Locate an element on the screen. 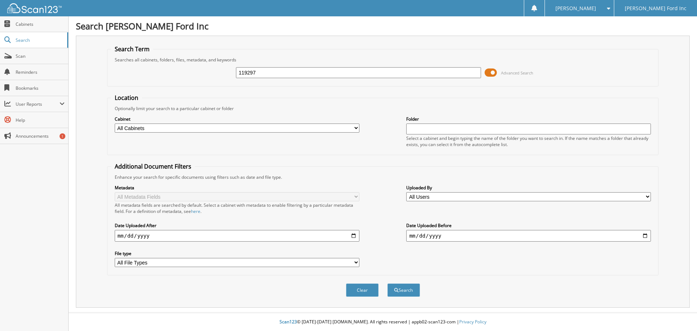  legend: Search Term is located at coordinates (132, 49).